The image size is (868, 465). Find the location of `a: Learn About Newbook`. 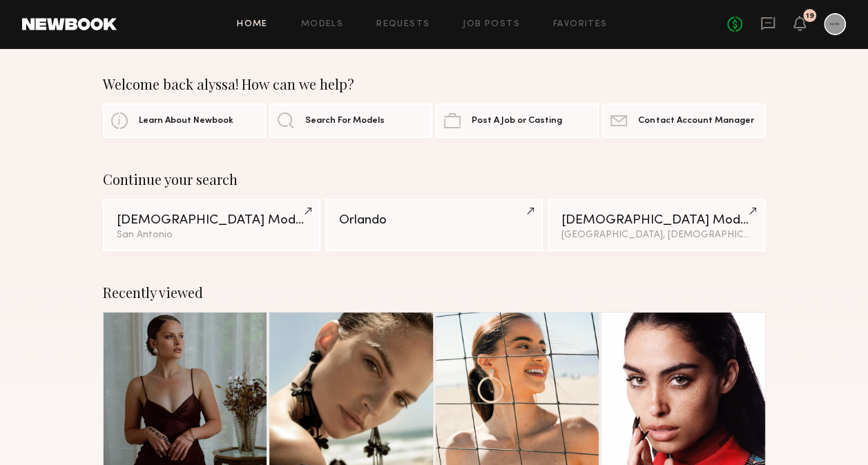

a: Learn About Newbook is located at coordinates (184, 121).